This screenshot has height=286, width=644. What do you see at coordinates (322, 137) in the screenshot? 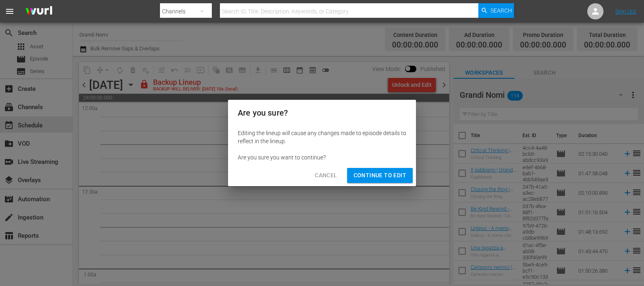
I see `div: Editing the lineup will cause any changes made to episode details to reflect in the lineup.` at bounding box center [322, 137].